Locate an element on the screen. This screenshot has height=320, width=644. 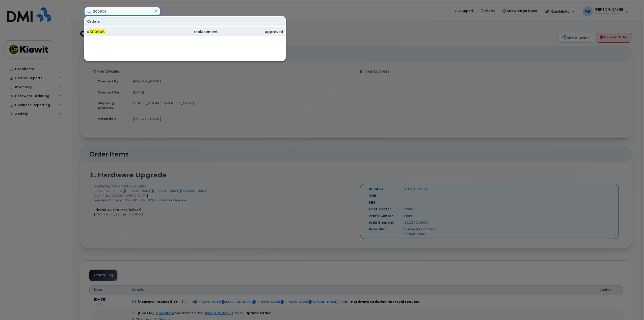
a: #300906replacementapproved is located at coordinates (185, 32).